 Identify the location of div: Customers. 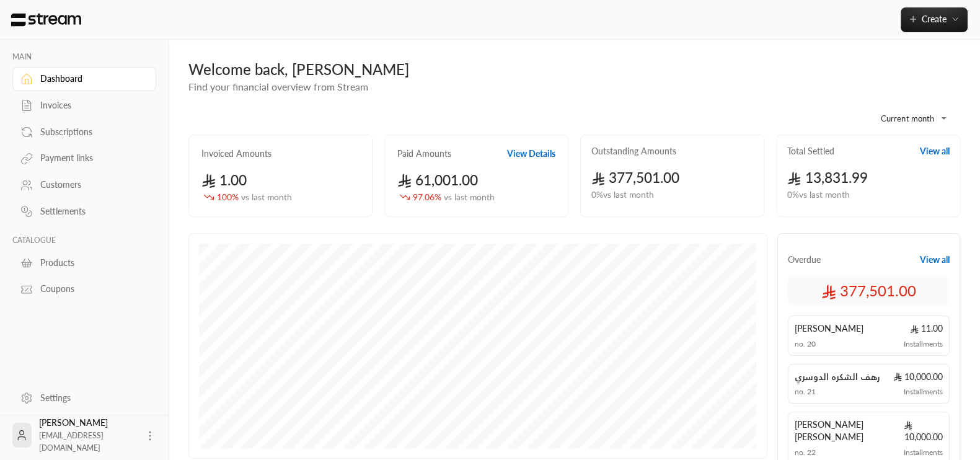
(90, 184).